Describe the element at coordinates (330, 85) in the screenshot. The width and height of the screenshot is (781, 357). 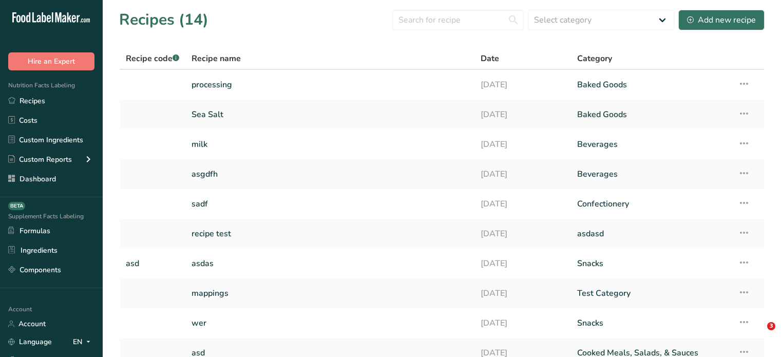
I see `a: processing` at that location.